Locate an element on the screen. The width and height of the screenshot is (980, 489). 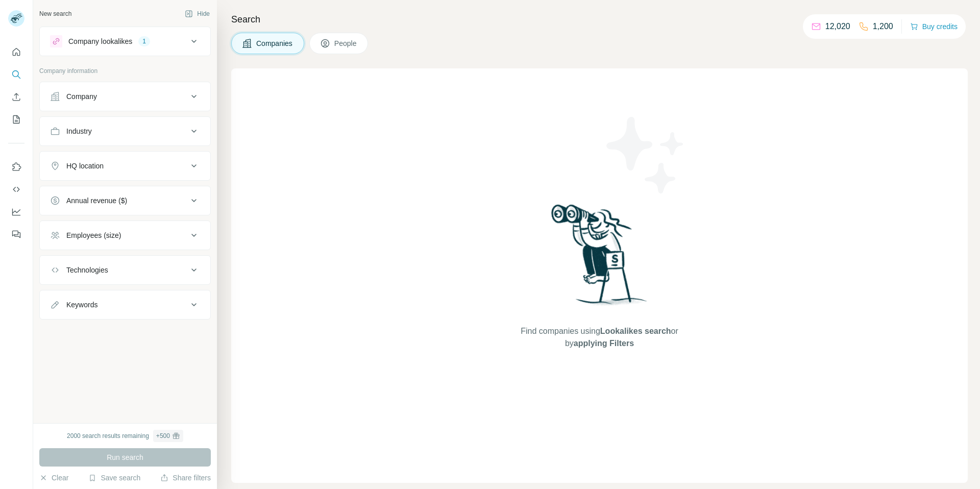
button: Enrich CSV is located at coordinates (17, 97).